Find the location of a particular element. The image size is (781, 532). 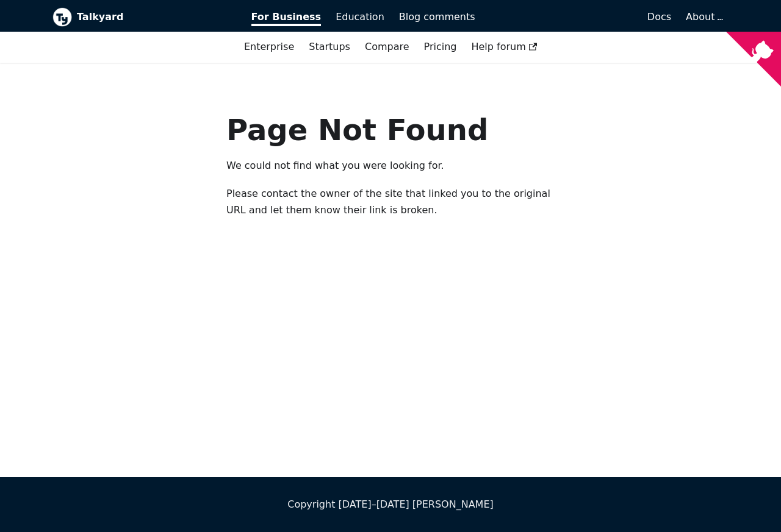

a: Education is located at coordinates (360, 17).